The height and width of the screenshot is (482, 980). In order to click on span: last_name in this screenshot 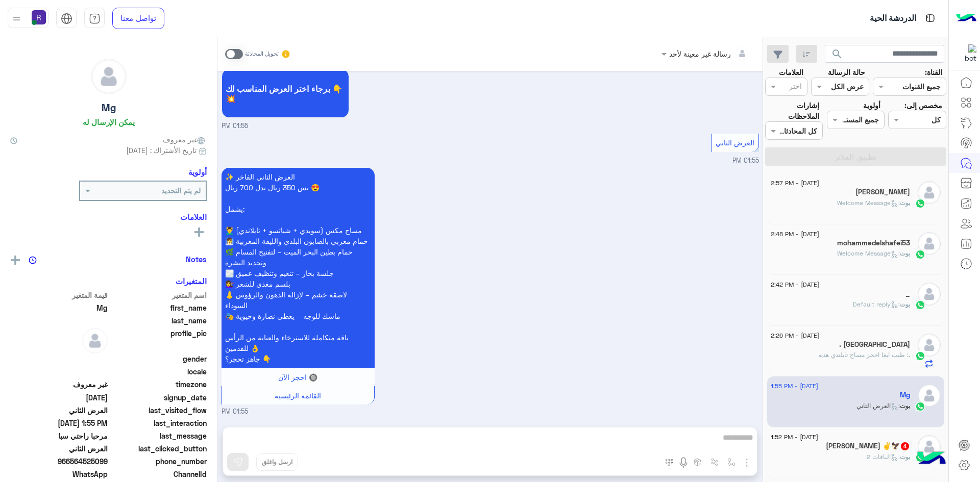, I will do `click(158, 320)`.